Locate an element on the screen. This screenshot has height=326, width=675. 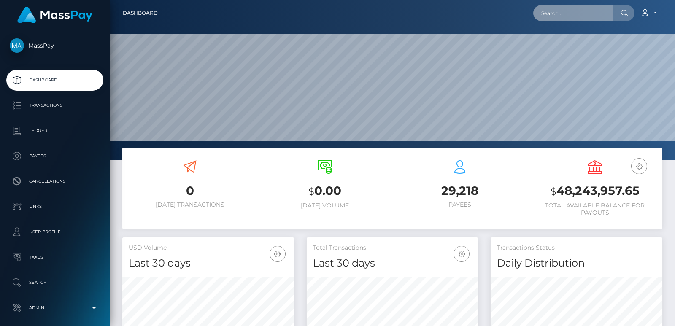
a: Taxes is located at coordinates (55, 257).